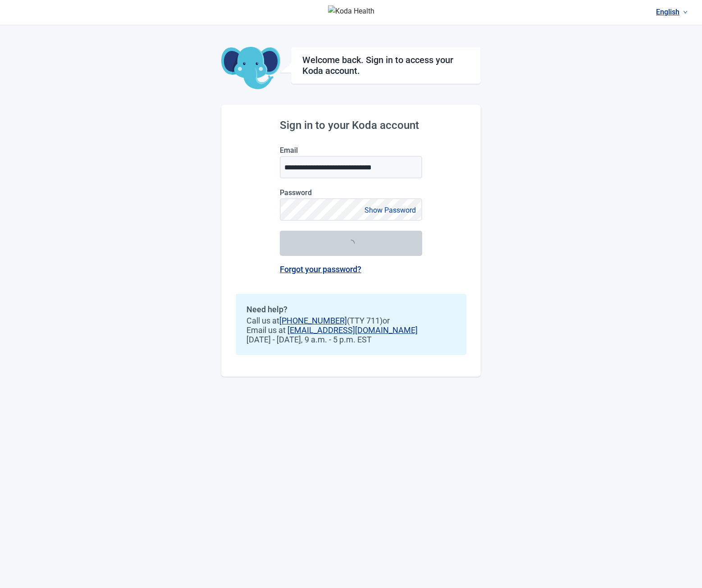 This screenshot has width=702, height=588. I want to click on h2: Need help?, so click(351, 309).